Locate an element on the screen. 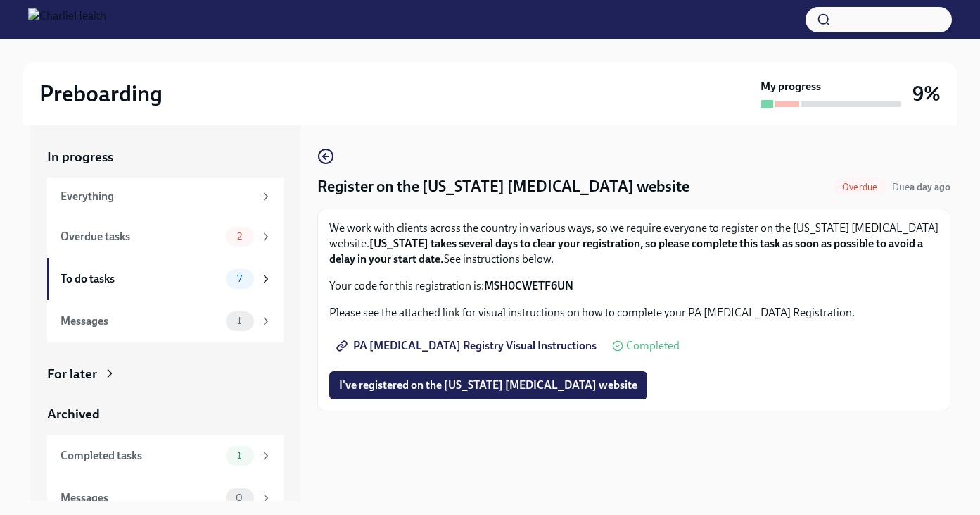 This screenshot has width=980, height=515. div: To do tasks is located at coordinates (140, 279).